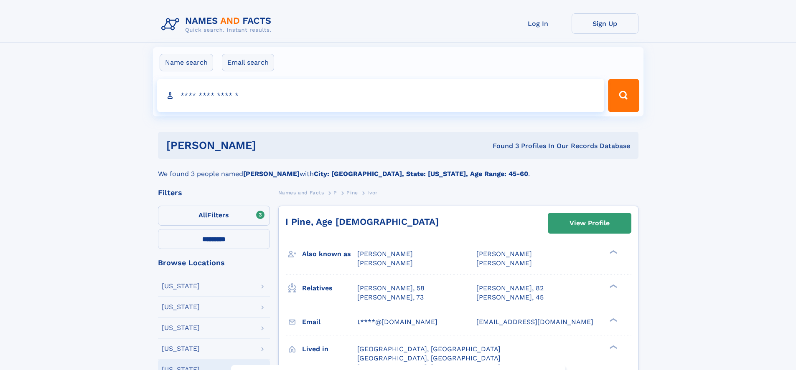 This screenshot has width=796, height=370. I want to click on label: Name search, so click(186, 63).